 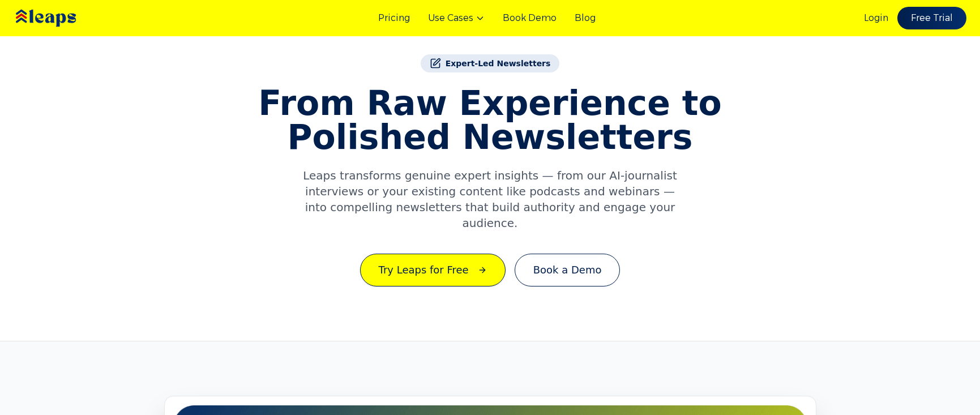 I want to click on a: Login, so click(x=876, y=18).